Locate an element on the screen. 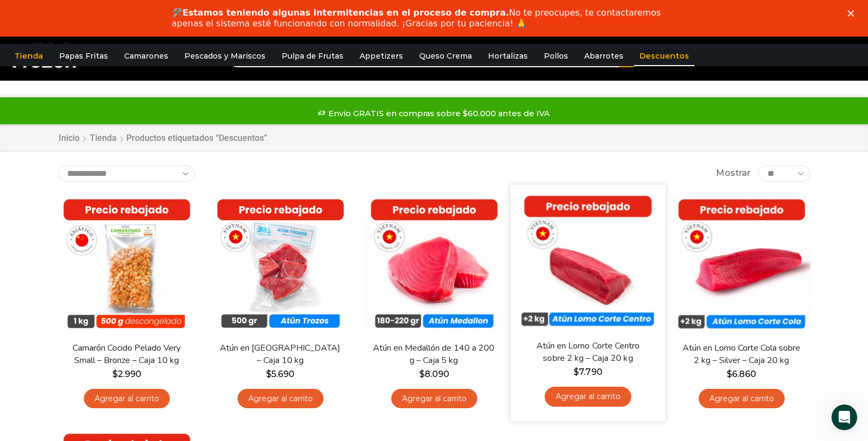 This screenshot has height=441, width=868. a: Atún en Medallón de 140 a 200 g – Caja 5 kg is located at coordinates (433, 354).